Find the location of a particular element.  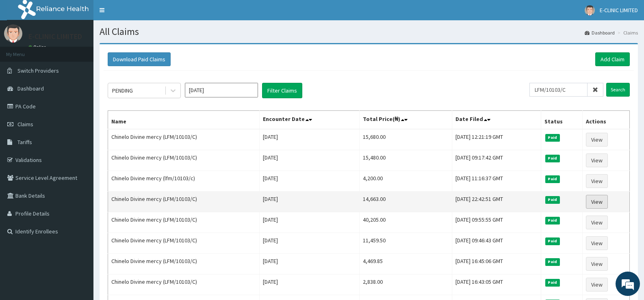

th: Actions is located at coordinates (606, 120).